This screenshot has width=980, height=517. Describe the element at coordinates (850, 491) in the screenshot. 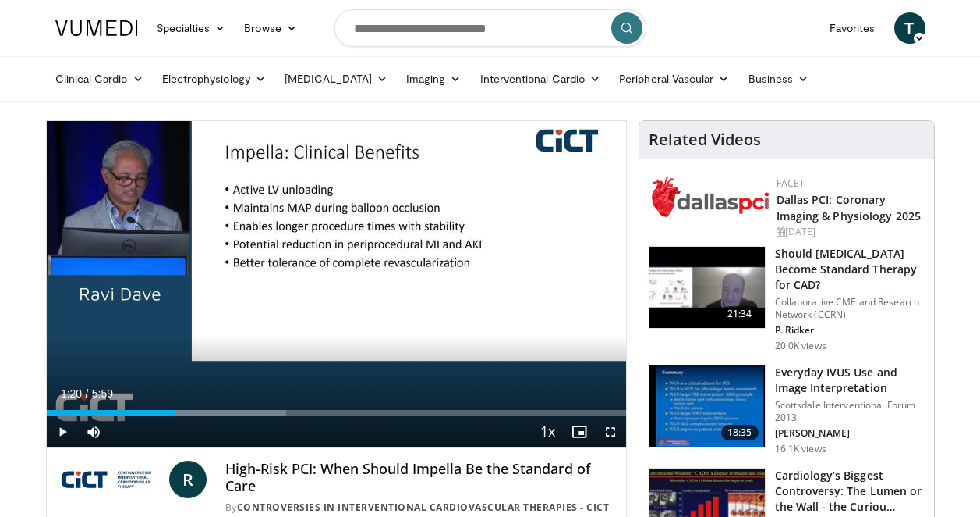

I see `h3: Cardiology’s Biggest Controversy: The Lumen or the Wall - the Curiou…` at that location.